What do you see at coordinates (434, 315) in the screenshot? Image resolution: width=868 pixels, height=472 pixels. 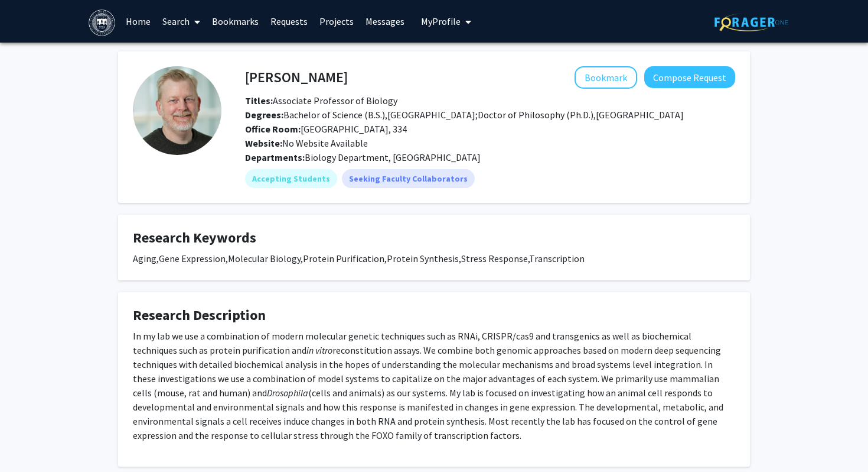 I see `h4: Research Description` at bounding box center [434, 315].